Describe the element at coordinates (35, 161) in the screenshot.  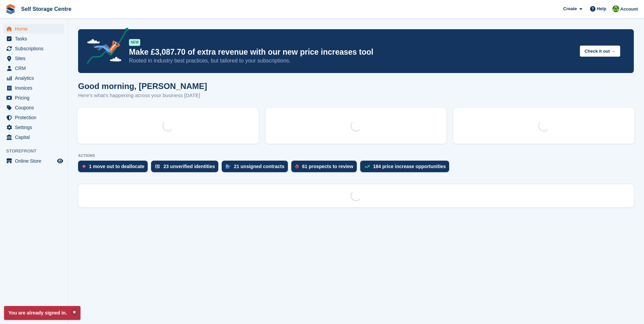
I see `span: Online Store` at that location.